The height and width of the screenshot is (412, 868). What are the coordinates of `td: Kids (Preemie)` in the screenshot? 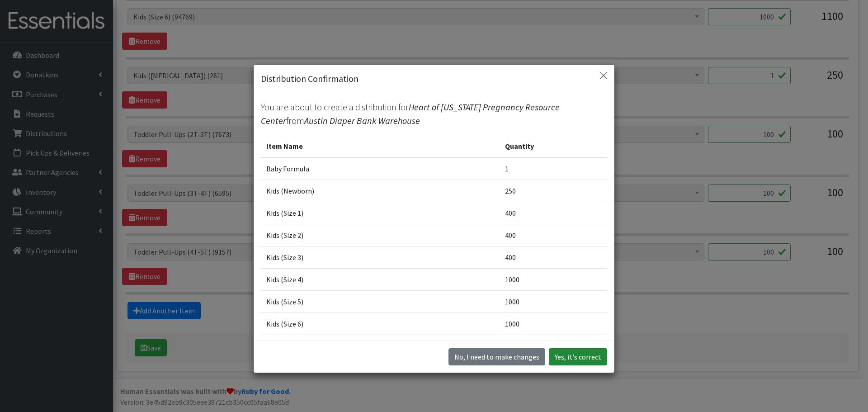 It's located at (380, 346).